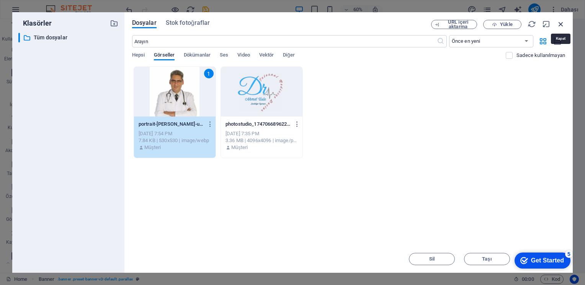  Describe the element at coordinates (487, 259) in the screenshot. I see `span: Taşı` at that location.